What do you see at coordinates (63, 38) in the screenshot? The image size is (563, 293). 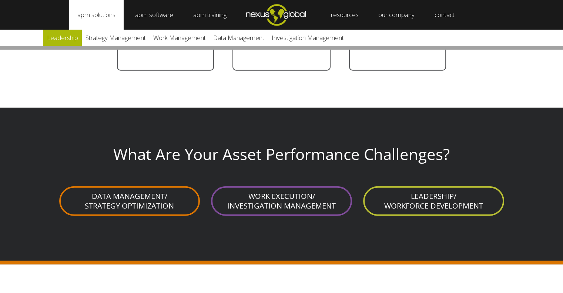 I see `a: Leadership` at bounding box center [63, 38].